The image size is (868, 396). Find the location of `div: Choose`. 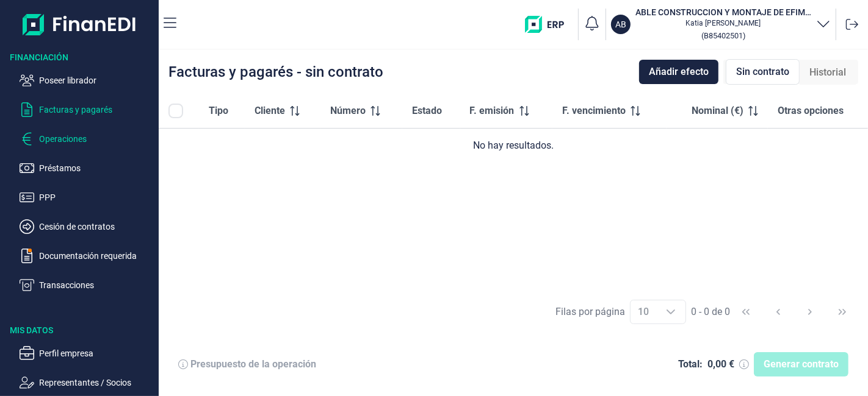

div: Choose is located at coordinates (671, 312).